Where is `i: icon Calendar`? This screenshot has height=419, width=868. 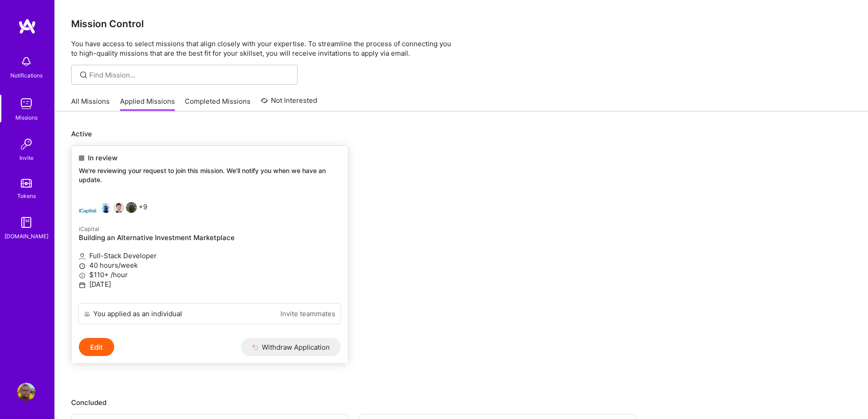
i: icon Calendar is located at coordinates (82, 285).